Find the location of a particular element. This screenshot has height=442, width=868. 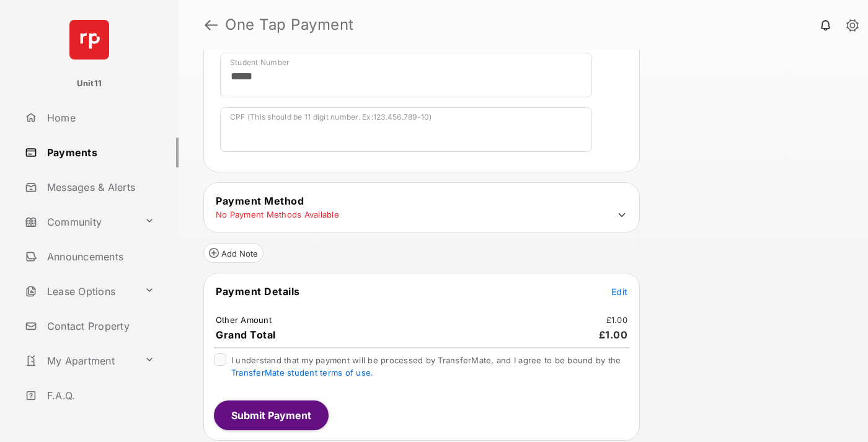

a: Community is located at coordinates (79, 222).